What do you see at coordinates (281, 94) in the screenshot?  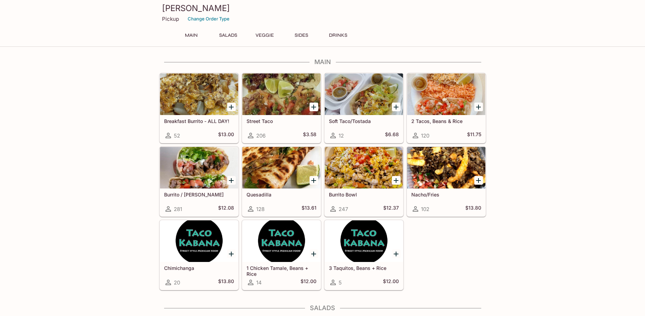 I see `div: Street Taco` at bounding box center [281, 94].